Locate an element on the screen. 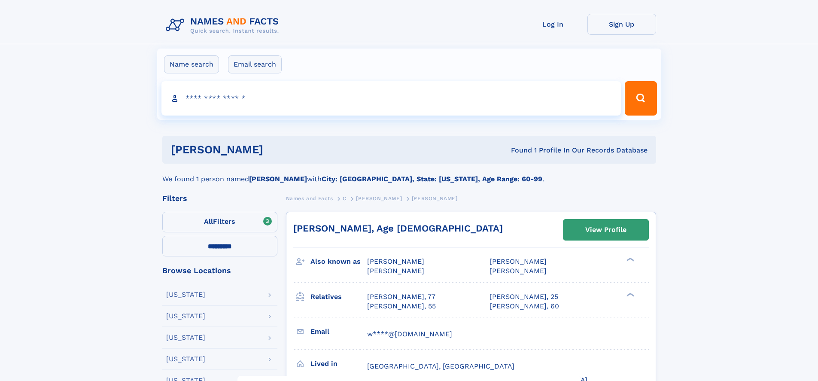  span: All is located at coordinates (208, 221).